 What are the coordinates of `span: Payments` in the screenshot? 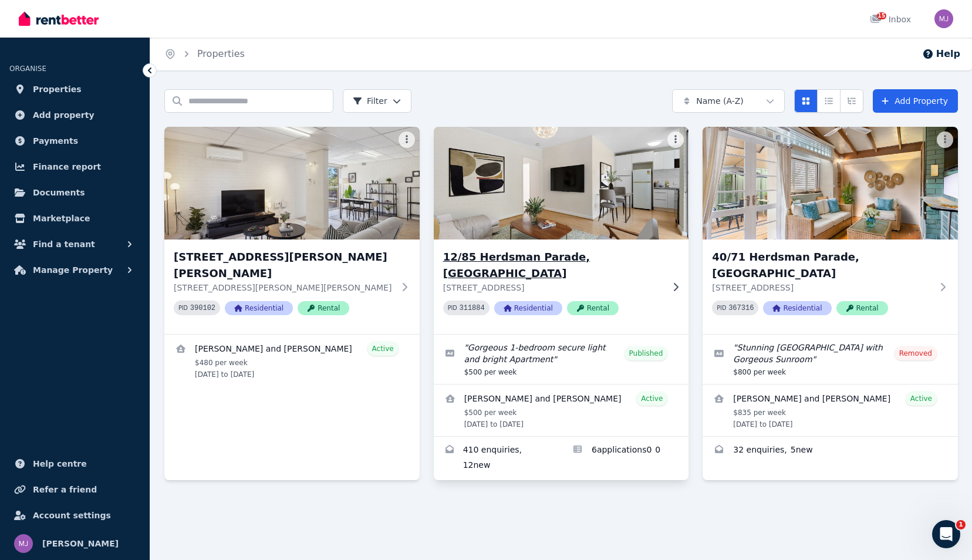 It's located at (55, 141).